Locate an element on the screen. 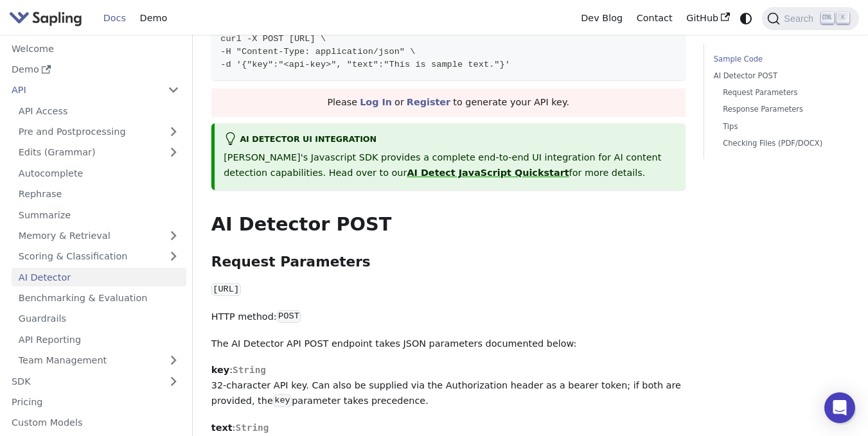 The image size is (868, 436). a: Pricing is located at coordinates (95, 402).